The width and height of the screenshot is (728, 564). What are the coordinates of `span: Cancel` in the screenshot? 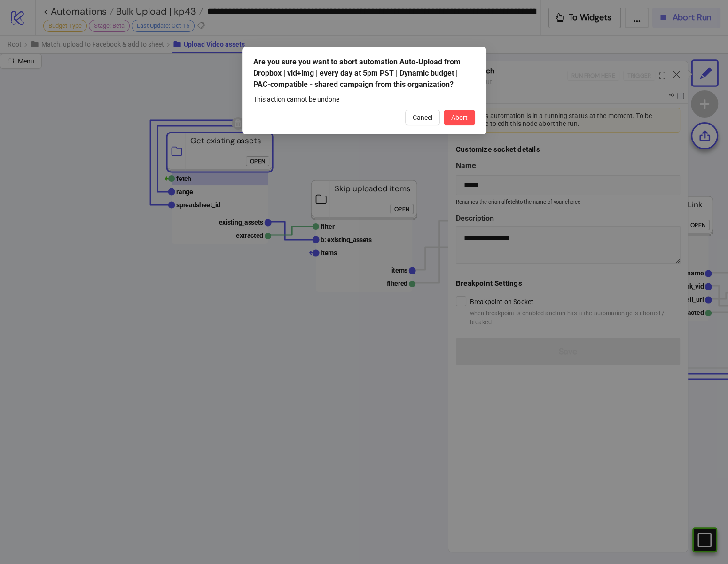 It's located at (422, 118).